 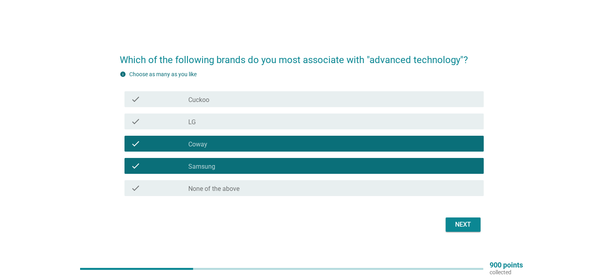 I want to click on i: info, so click(x=123, y=74).